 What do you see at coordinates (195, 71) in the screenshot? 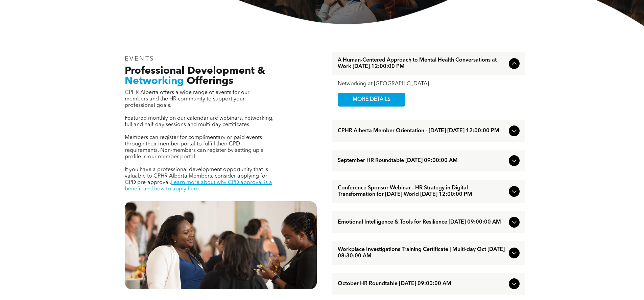
I see `span: Professional Development &` at bounding box center [195, 71].